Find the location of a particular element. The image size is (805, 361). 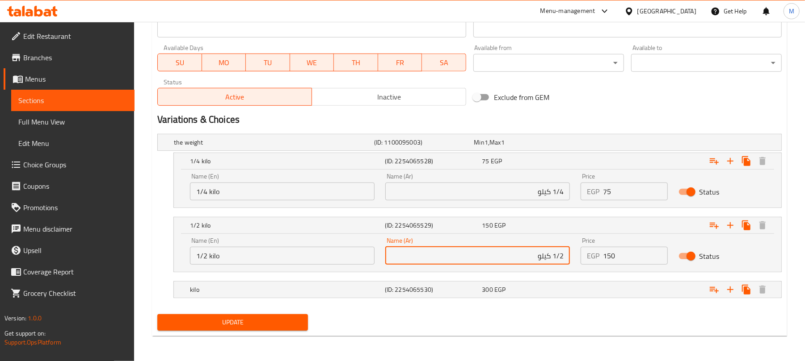

a: Edit Menu is located at coordinates (73, 143).